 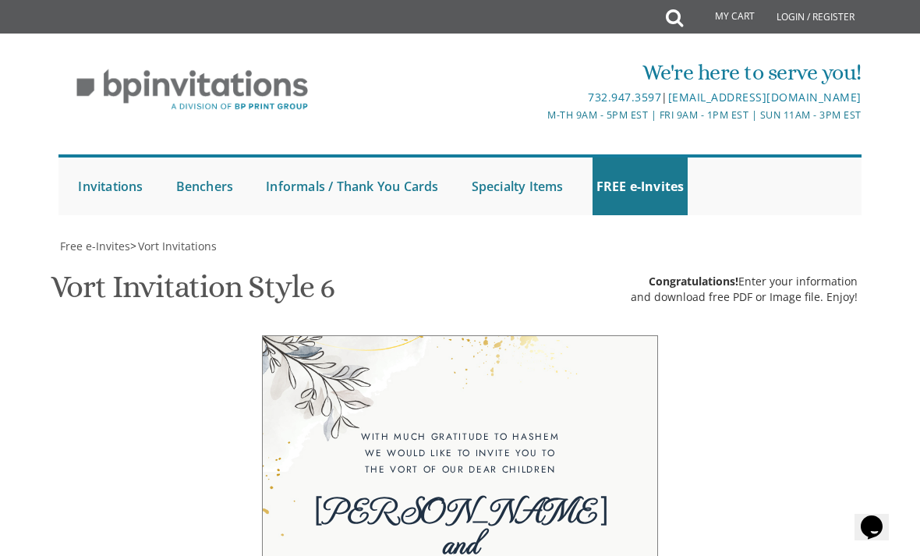 I want to click on div: M-Th 9am - 5pm EST | Fri 9am - 1pm EST | Sun 11am - 3pm EST, so click(x=593, y=115).